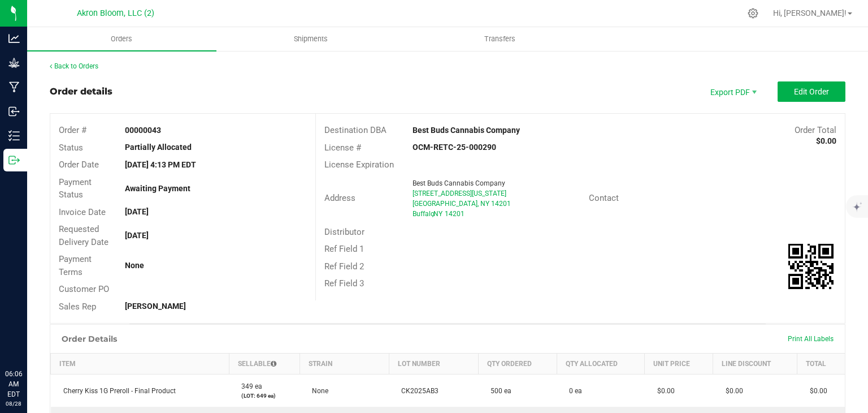 This screenshot has width=868, height=413. Describe the element at coordinates (603, 198) in the screenshot. I see `span: Contact` at that location.